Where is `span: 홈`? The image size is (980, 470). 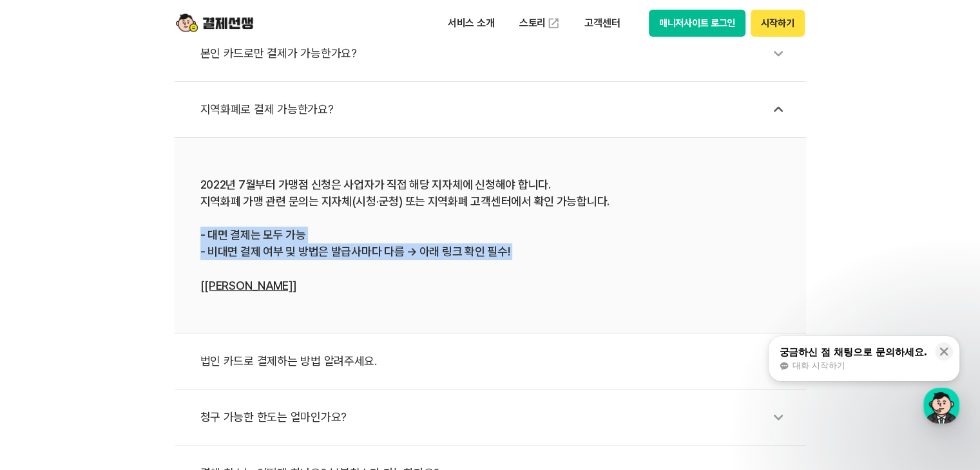 span: 홈 is located at coordinates (45, 357).